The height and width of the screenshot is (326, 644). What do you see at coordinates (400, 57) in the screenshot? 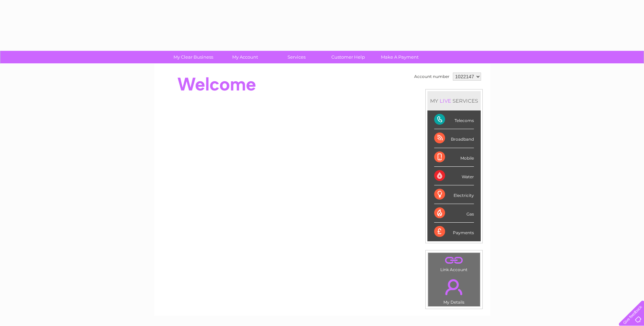
I see `a: Make A Payment` at bounding box center [400, 57].